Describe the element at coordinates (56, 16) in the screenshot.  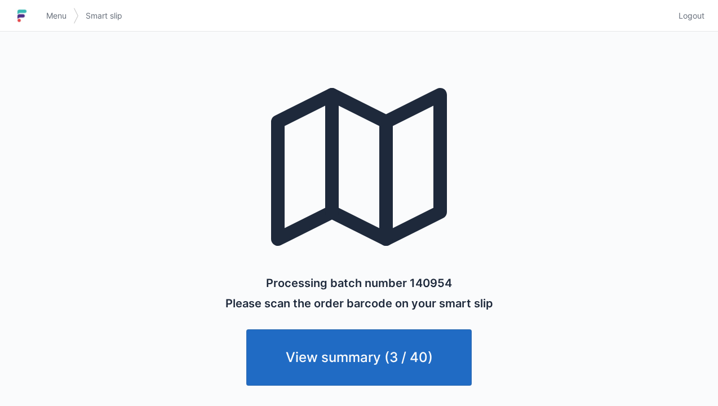
I see `a: Menu` at that location.